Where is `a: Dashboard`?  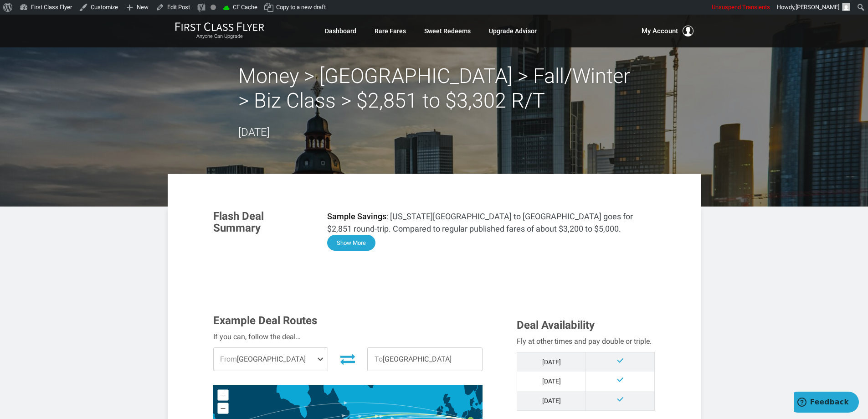 a: Dashboard is located at coordinates (340, 31).